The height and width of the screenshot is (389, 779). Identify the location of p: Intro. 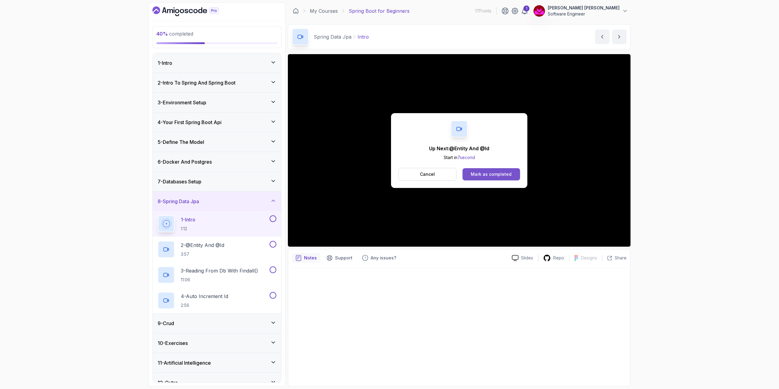
(363, 37).